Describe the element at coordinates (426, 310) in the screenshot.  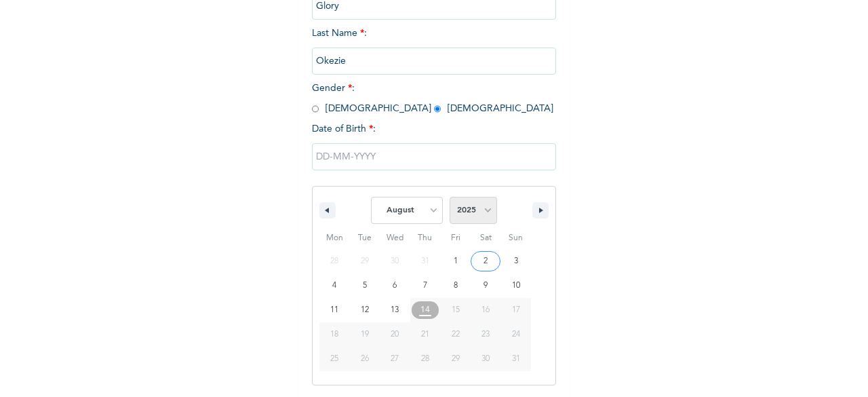
I see `button: 14` at that location.